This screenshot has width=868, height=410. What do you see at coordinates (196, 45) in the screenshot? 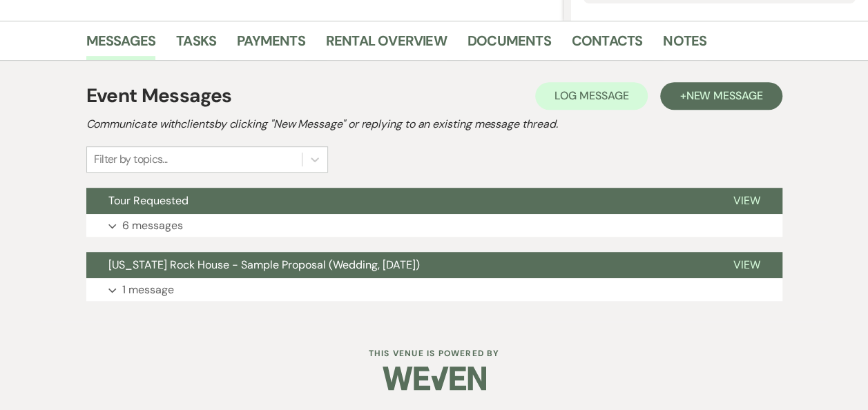
I see `a: Tasks` at bounding box center [196, 45].